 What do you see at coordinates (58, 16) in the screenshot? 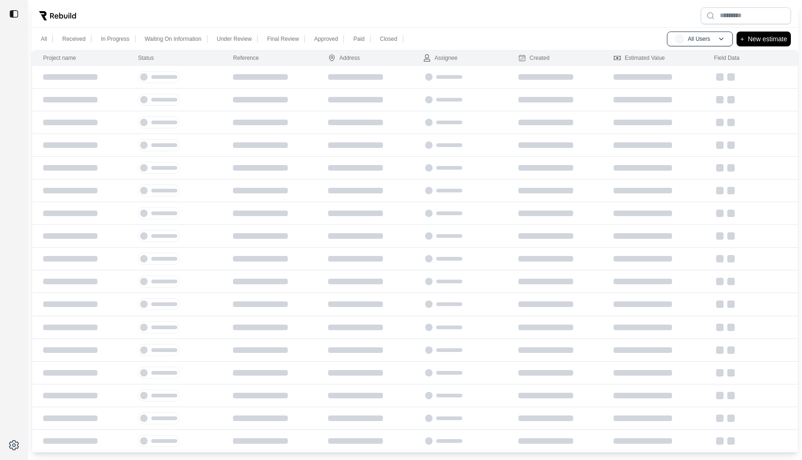
I see `img: Rebuild` at bounding box center [58, 16].